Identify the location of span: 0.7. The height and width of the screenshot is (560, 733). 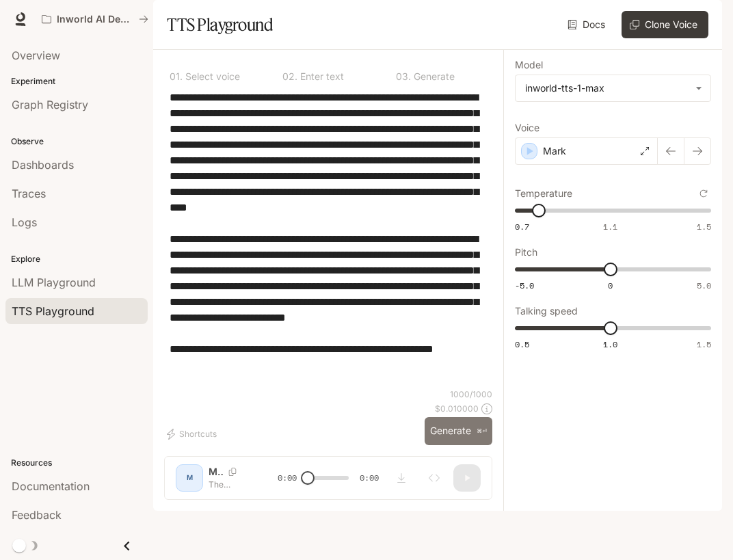
(521, 226).